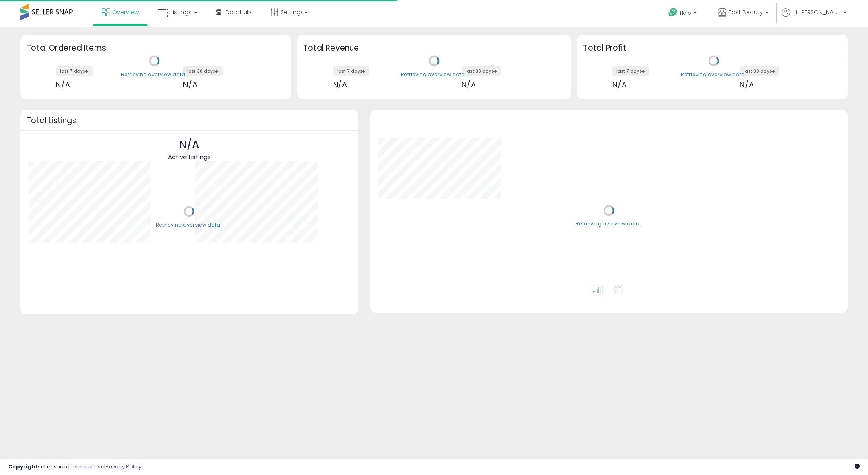 The image size is (868, 475). I want to click on span: DataHub, so click(238, 12).